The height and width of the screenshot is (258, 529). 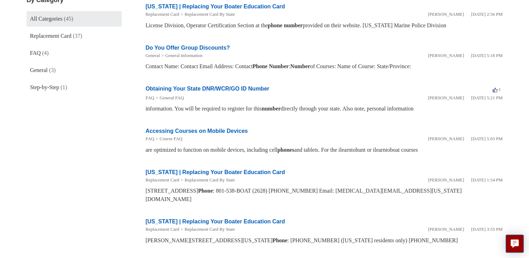 I want to click on span: FAQ, so click(x=35, y=53).